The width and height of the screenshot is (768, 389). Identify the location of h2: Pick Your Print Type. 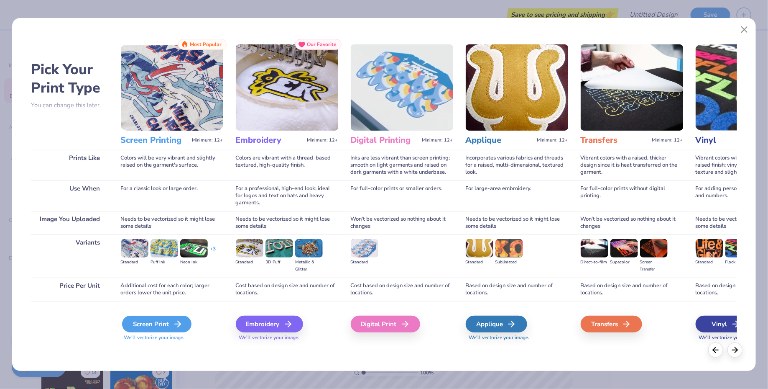
(69, 79).